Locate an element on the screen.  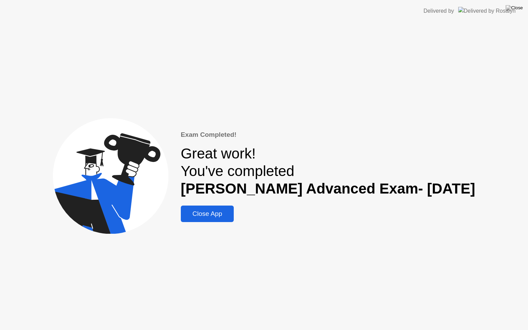
div: Delivered by is located at coordinates (439, 11).